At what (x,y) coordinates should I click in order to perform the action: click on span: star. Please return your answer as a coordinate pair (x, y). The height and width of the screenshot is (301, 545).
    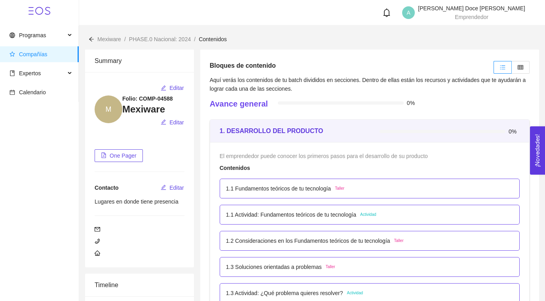
    Looking at the image, I should click on (12, 54).